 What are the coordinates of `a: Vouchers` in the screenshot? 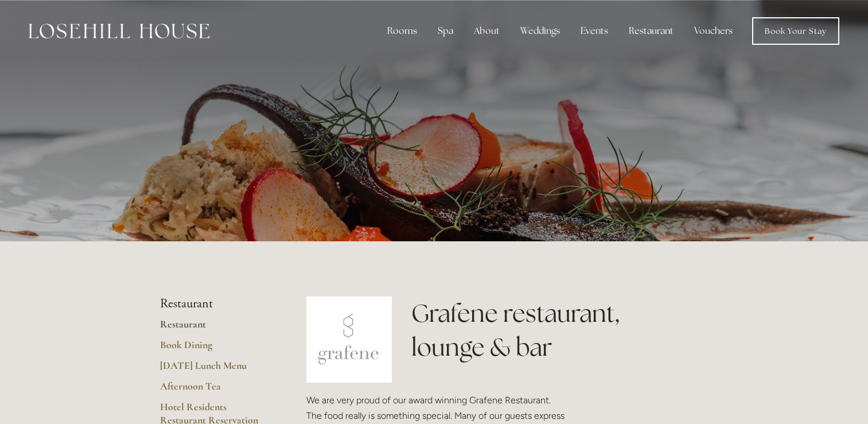 It's located at (713, 31).